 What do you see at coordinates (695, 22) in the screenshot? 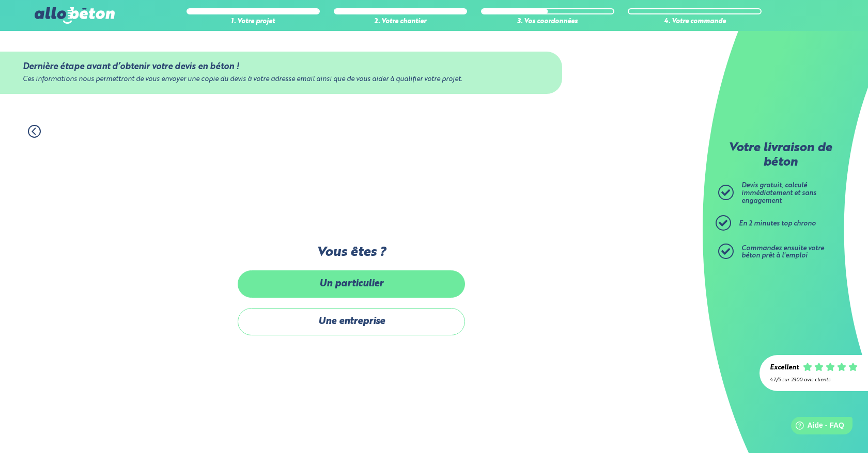
I see `div: 4. Votre commande` at bounding box center [695, 22].